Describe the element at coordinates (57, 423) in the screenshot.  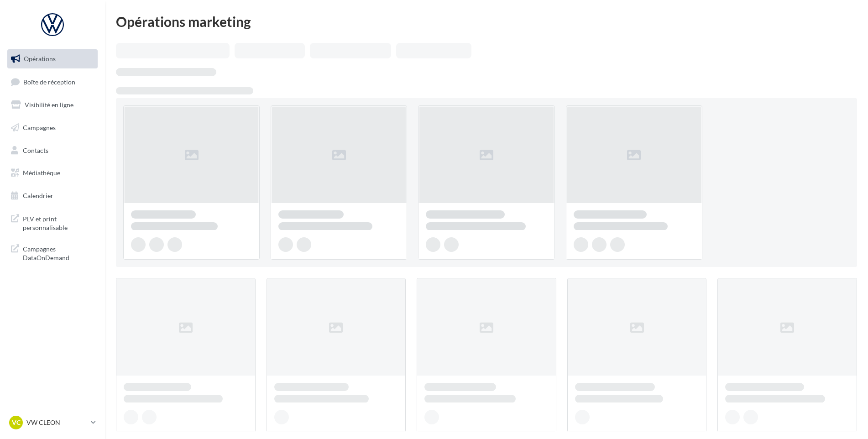
I see `p: VW CLEON` at that location.